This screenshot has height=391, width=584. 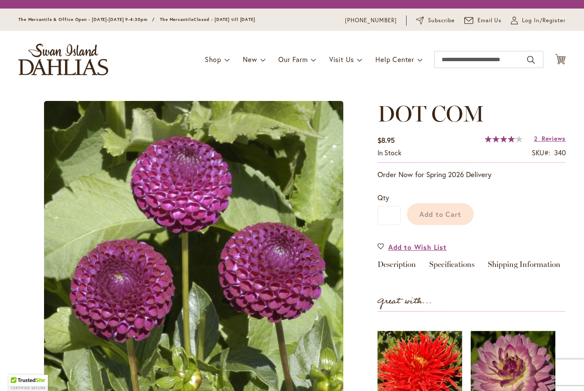 What do you see at coordinates (386, 140) in the screenshot?
I see `span: $8.95` at bounding box center [386, 140].